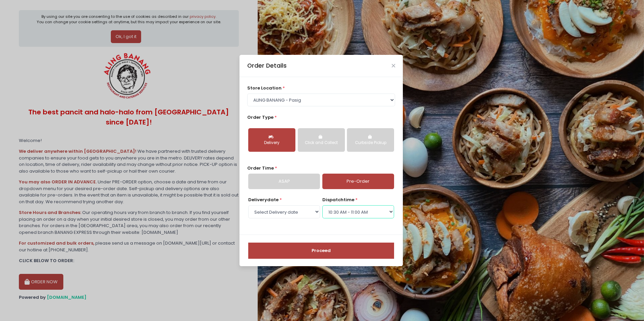  I want to click on div: Delivery, so click(272, 143).